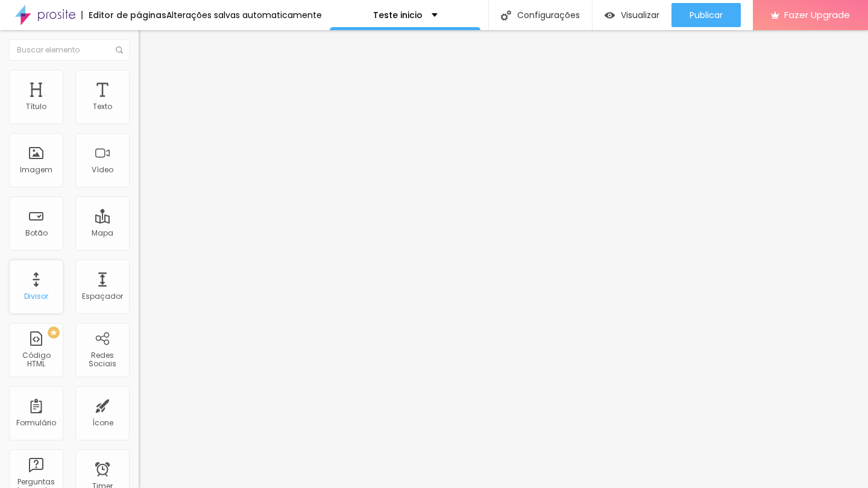  I want to click on div: Código HTML, so click(35, 360).